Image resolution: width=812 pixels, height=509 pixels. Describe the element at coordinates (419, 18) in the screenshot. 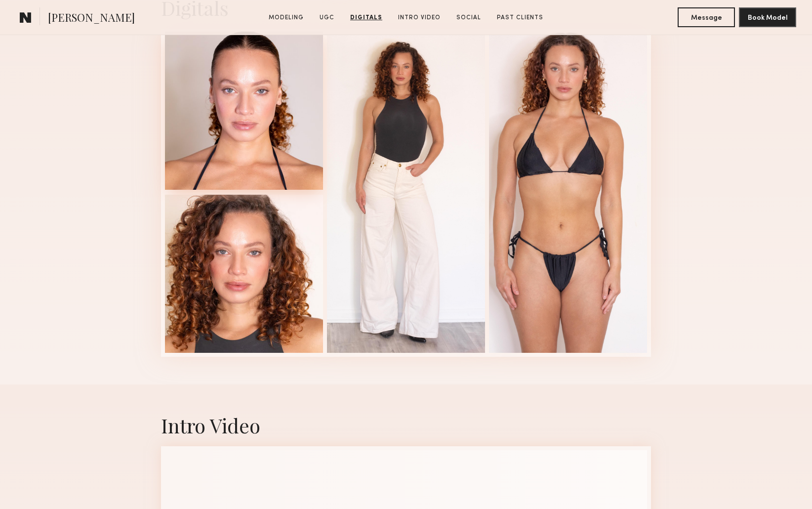

I see `a: Intro Video` at that location.